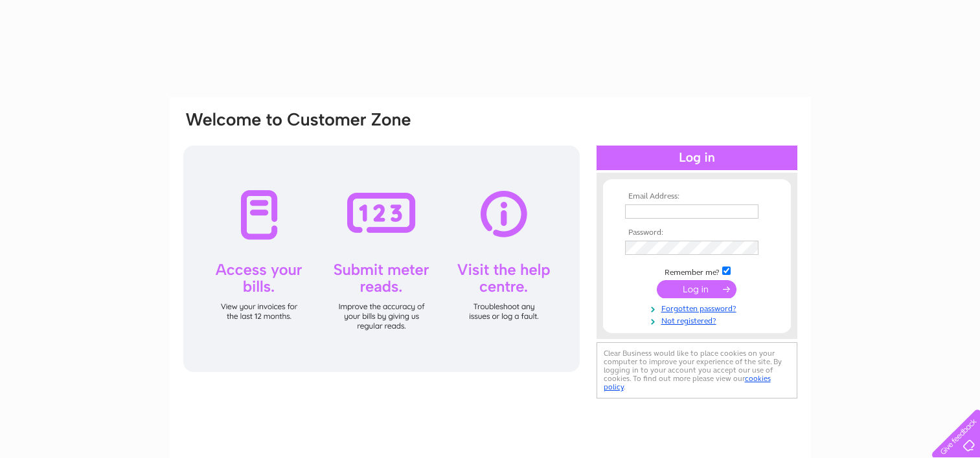  What do you see at coordinates (697, 233) in the screenshot?
I see `th: Password:` at bounding box center [697, 233].